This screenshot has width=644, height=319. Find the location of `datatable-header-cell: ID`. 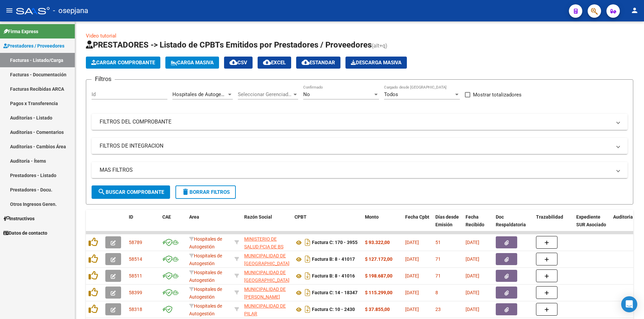

datatable-header-cell: ID is located at coordinates (143, 225).